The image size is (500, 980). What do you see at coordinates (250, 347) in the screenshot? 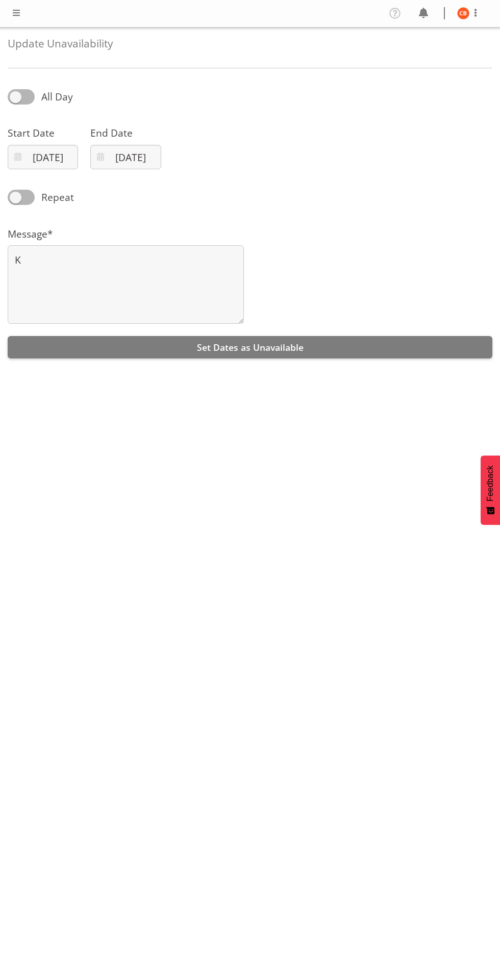
I see `button: Set Dates as Unavailable` at bounding box center [250, 347].